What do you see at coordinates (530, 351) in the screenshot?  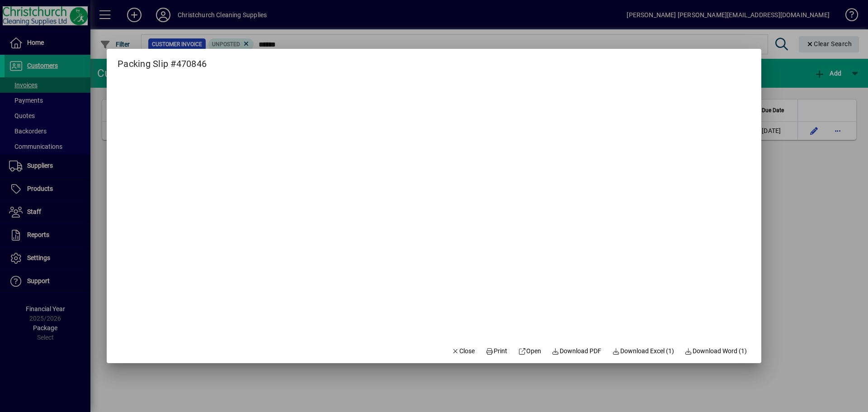 I see `span: Open` at bounding box center [530, 351].